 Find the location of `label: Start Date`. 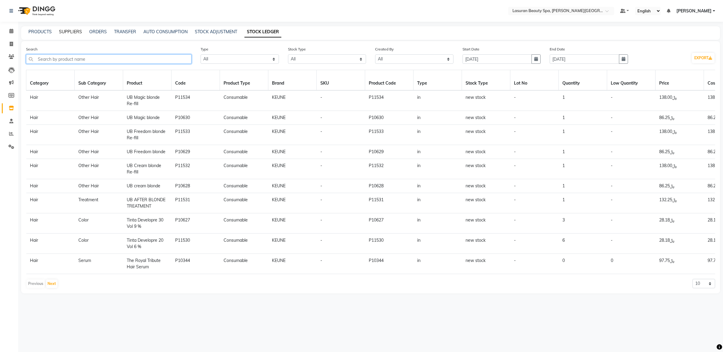

label: Start Date is located at coordinates (471, 49).